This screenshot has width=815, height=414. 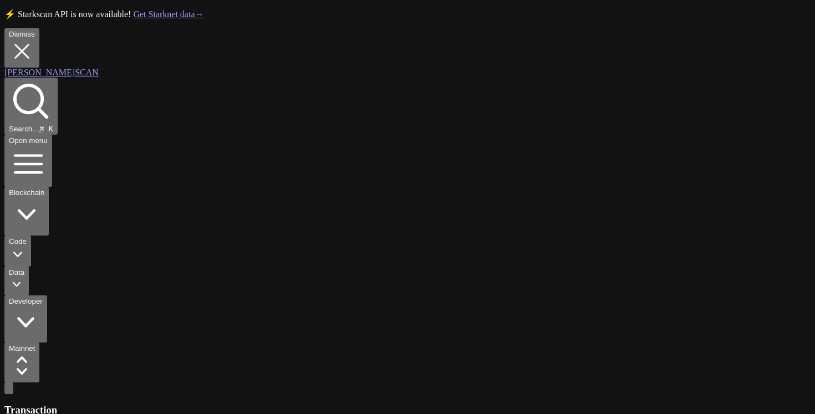 What do you see at coordinates (31, 106) in the screenshot?
I see `button: Search…⌘ K` at bounding box center [31, 106].